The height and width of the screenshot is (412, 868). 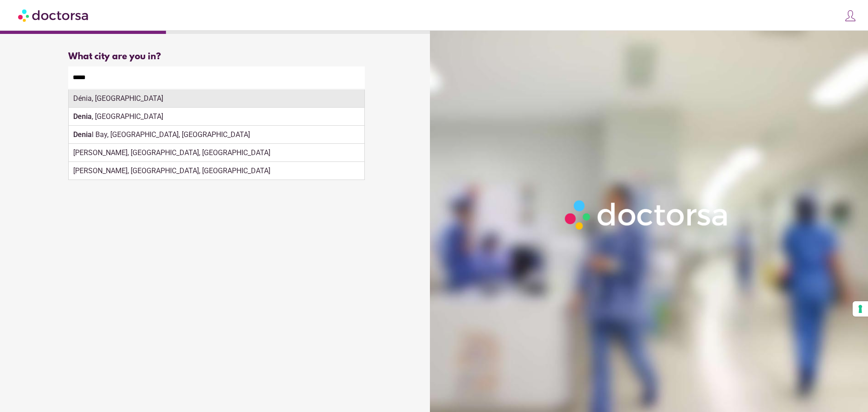 What do you see at coordinates (860, 309) in the screenshot?
I see `button: Your consent preferences for tracking technologies` at bounding box center [860, 309].